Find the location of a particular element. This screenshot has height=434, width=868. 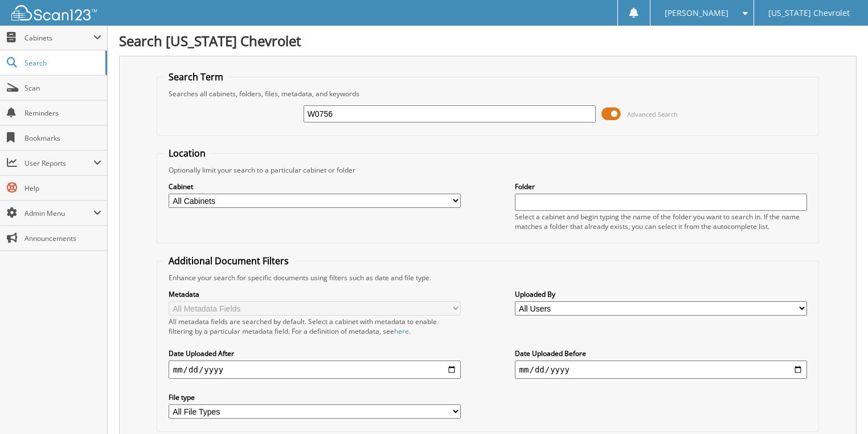

span: Announcements is located at coordinates (63, 238).